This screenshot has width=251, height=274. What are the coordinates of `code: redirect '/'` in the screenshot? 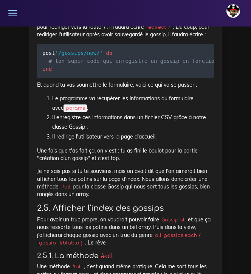 It's located at (158, 27).